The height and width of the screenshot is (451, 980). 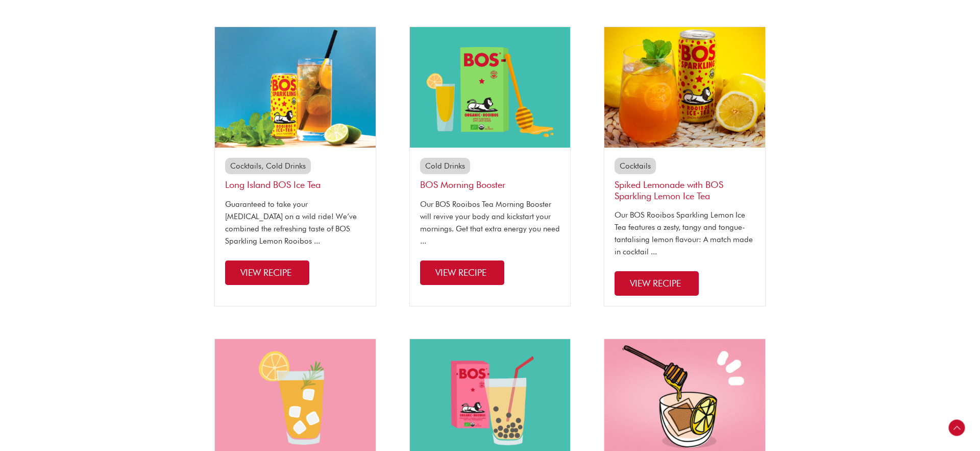 I want to click on p: Our BOS Rooibos Sparkling Lemon Ice Tea features a zesty, tangy and tongue-tantalising lemon flav..., so click(x=685, y=234).